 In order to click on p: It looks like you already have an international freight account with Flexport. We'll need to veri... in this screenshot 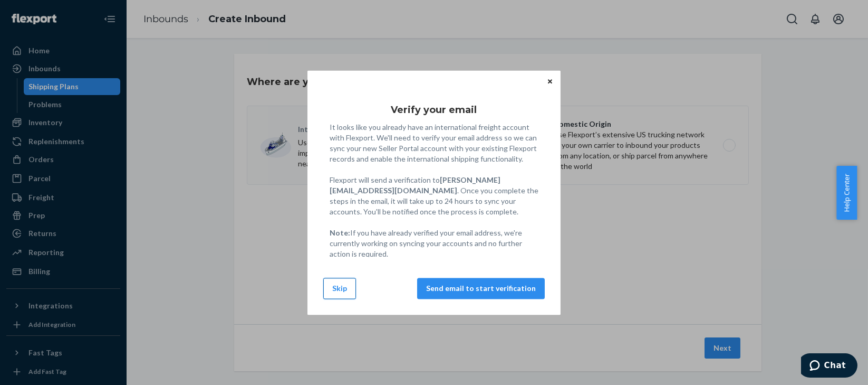, I will do `click(434, 191)`.